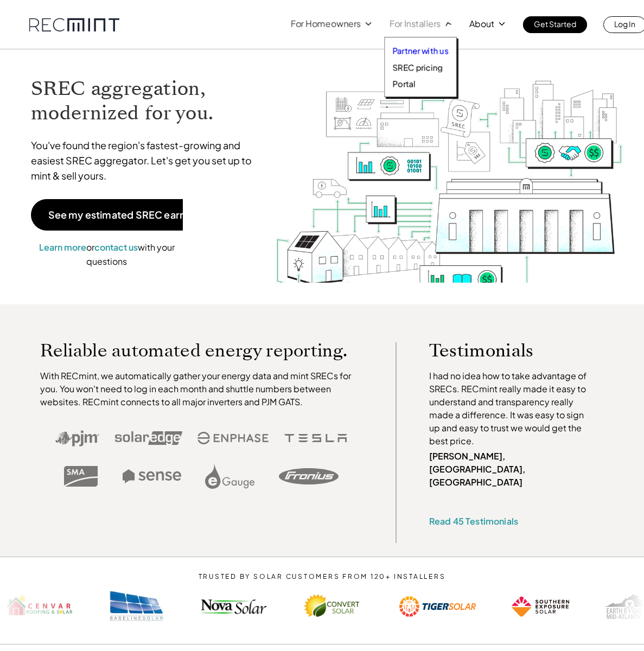  I want to click on p: For Installers, so click(415, 24).